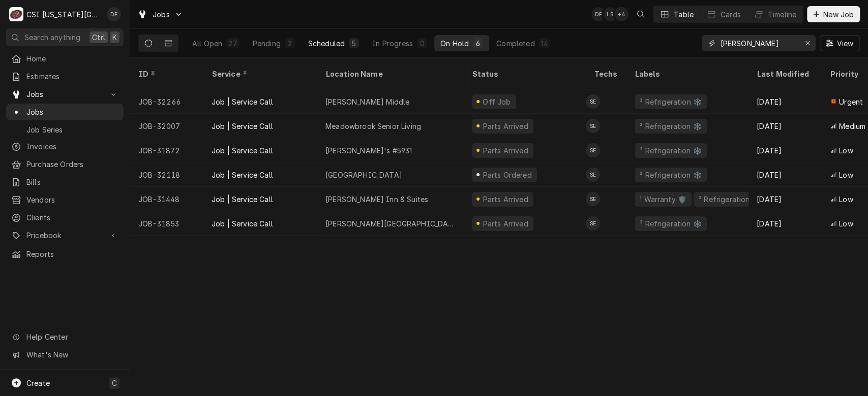  Describe the element at coordinates (64, 337) in the screenshot. I see `a: Go to Help Center` at that location.